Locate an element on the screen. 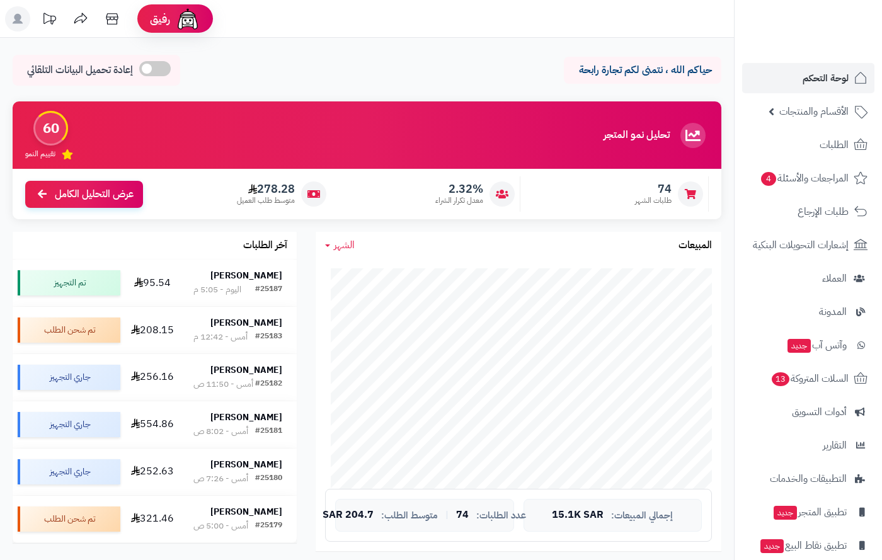  a: السلات المتروكة13 is located at coordinates (808, 379).